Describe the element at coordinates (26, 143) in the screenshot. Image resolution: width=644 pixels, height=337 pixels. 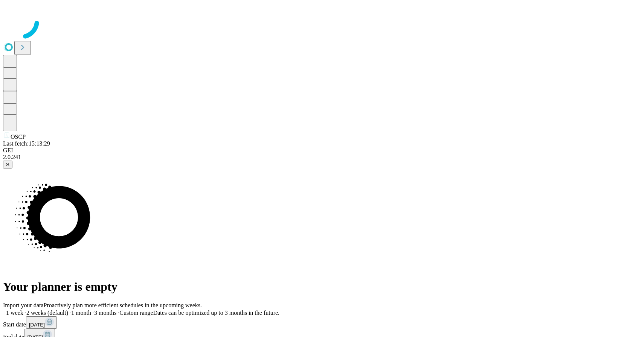
I see `span: Last fetch: 15:13:29` at that location.